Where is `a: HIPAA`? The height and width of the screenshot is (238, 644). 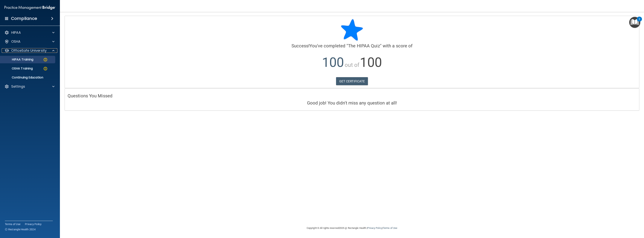 a: HIPAA is located at coordinates (30, 33).